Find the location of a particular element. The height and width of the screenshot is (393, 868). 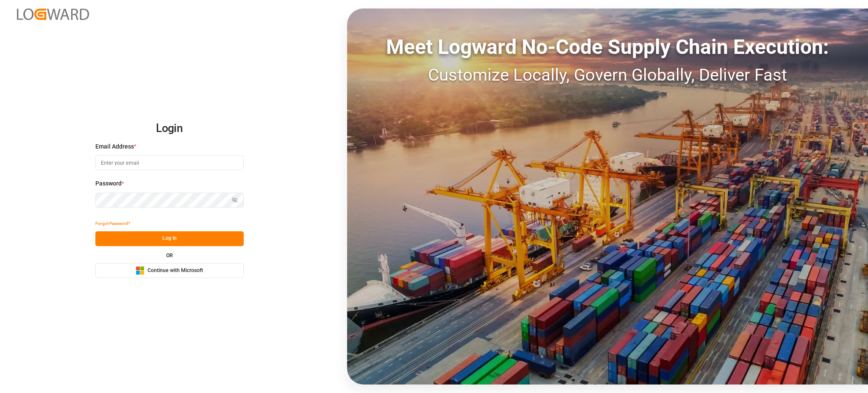

button: Forgot Password? is located at coordinates (113, 223).